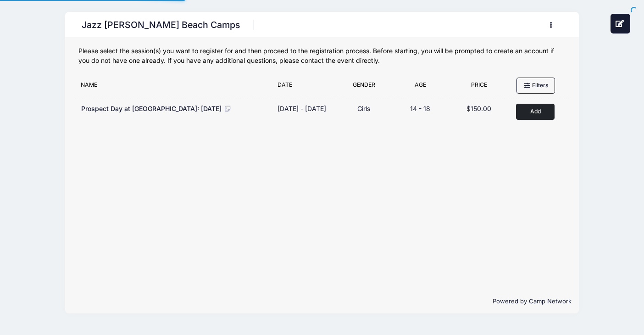  What do you see at coordinates (479, 87) in the screenshot?
I see `div: Price` at bounding box center [479, 87].